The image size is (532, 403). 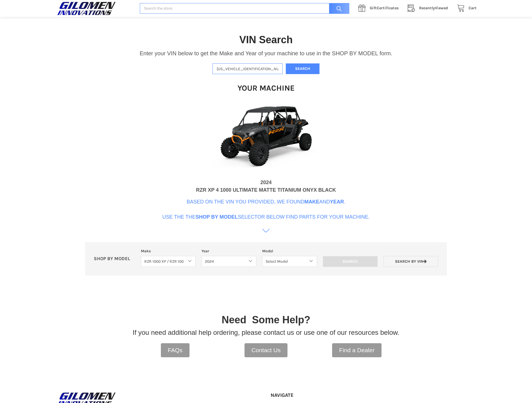 I want to click on div: FAQs, so click(x=175, y=350).